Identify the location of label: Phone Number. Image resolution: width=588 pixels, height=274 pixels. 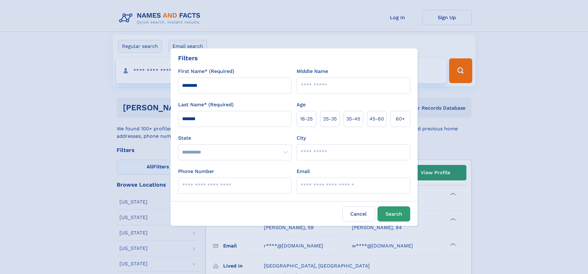
(196, 171).